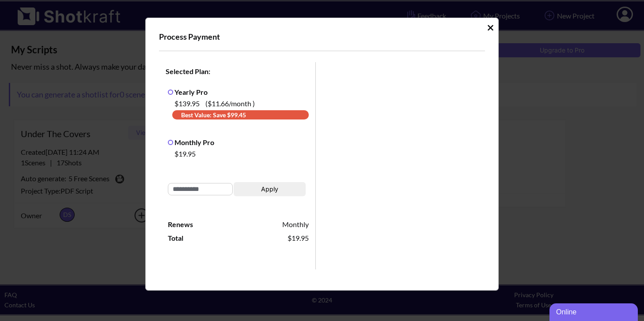  I want to click on span: ( $11.66 /month ), so click(227, 103).